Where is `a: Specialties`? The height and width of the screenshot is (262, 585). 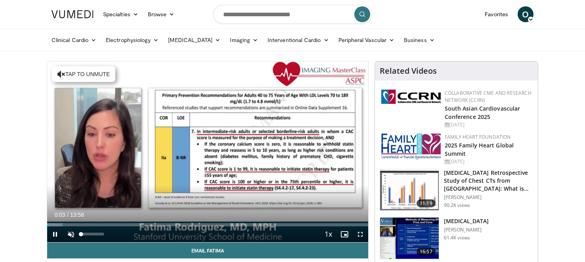
a: Specialties is located at coordinates (121, 14).